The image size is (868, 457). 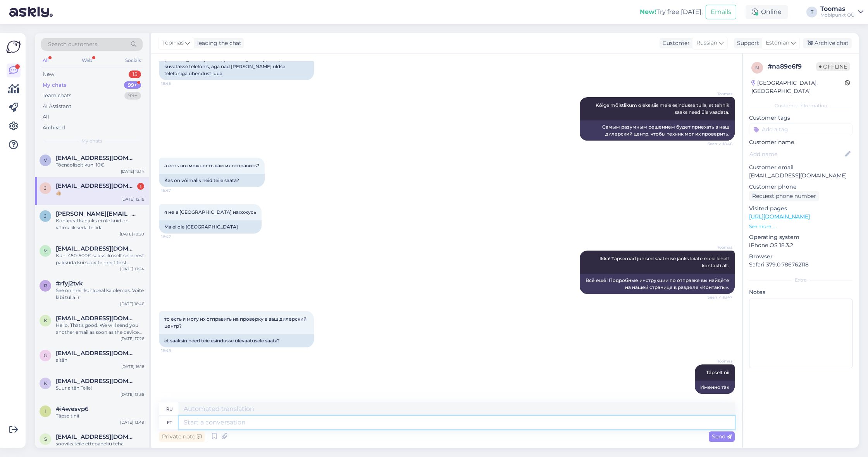 I want to click on p: Visited pages, so click(x=801, y=208).